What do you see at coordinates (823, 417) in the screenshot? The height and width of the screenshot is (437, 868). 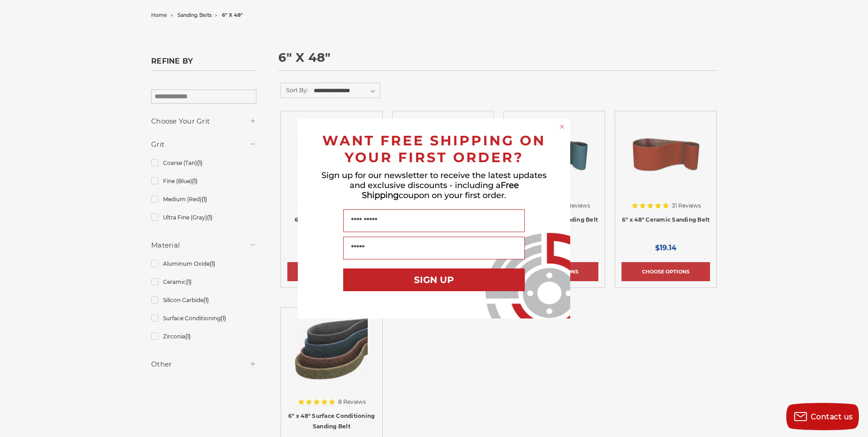 I see `button: Contact us` at bounding box center [823, 417].